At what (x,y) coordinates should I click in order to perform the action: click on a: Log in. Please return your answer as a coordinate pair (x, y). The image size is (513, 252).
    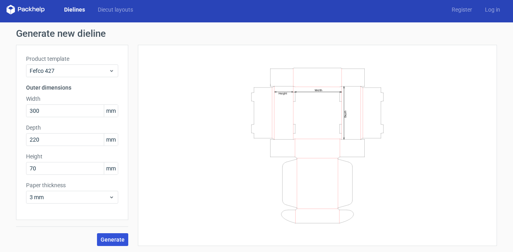
    Looking at the image, I should click on (492, 10).